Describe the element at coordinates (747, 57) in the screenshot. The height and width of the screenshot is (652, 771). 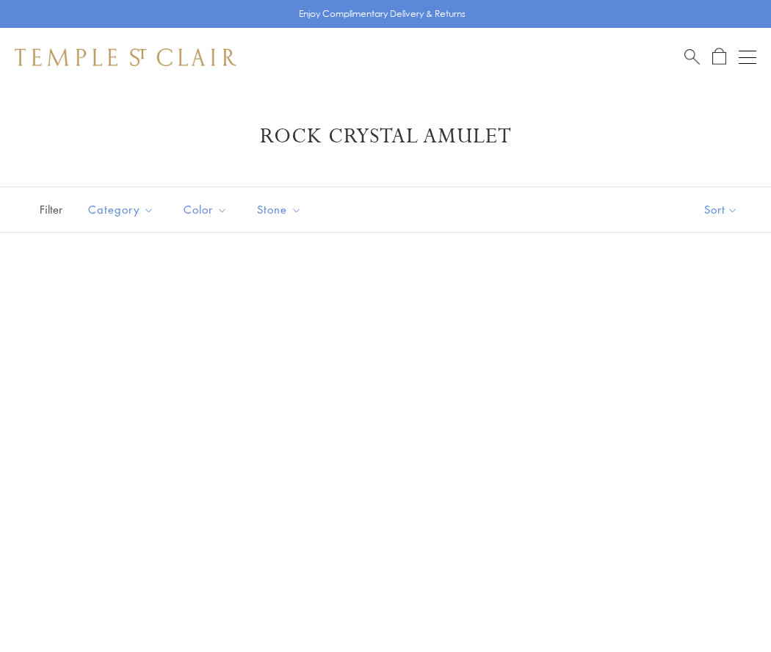
I see `button: Open navigation` at that location.